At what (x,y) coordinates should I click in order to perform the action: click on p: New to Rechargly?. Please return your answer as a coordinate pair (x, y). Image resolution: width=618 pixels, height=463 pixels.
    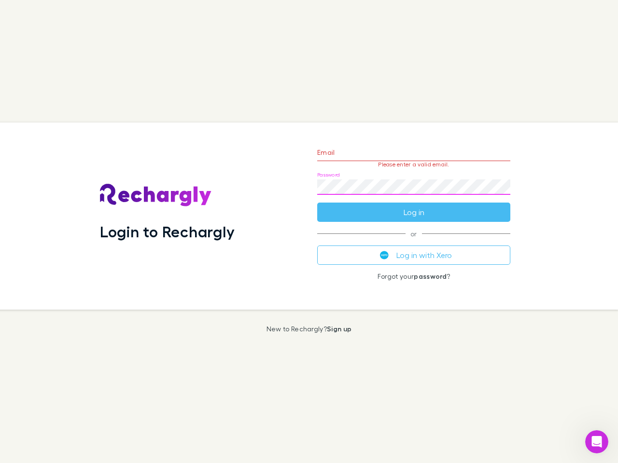
    Looking at the image, I should click on (309, 329).